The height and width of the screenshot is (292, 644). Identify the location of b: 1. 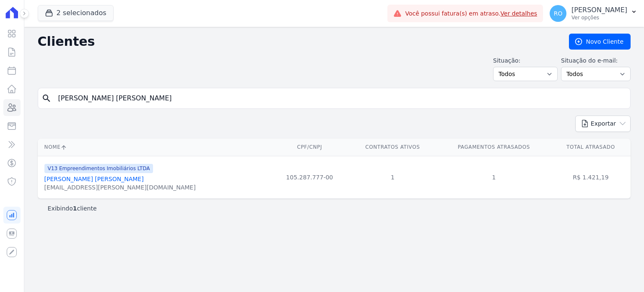
(75, 208).